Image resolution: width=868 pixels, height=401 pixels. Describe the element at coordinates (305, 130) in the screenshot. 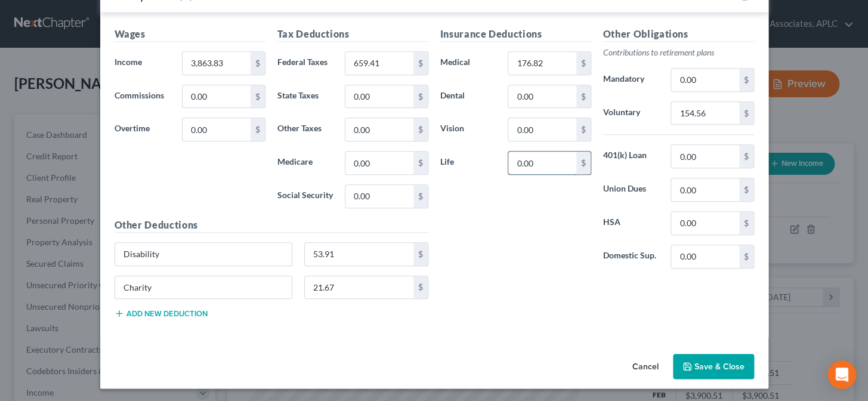

I see `label: Other Taxes` at that location.